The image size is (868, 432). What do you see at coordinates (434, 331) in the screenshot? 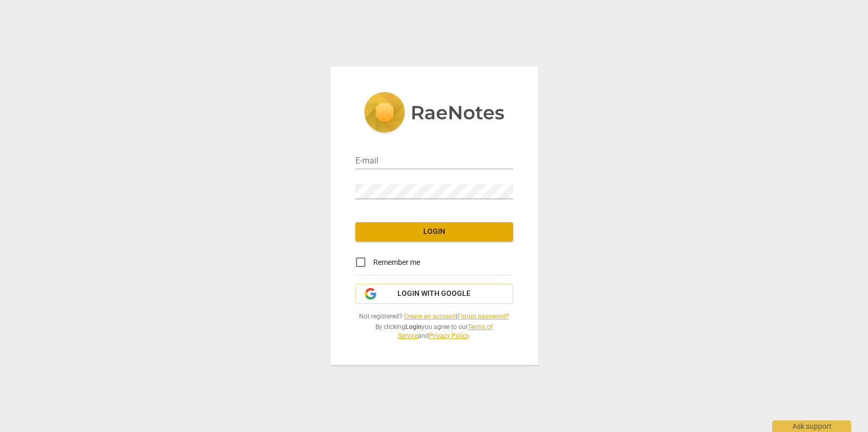
I see `span: By clicking you agree to our and .` at bounding box center [434, 331].